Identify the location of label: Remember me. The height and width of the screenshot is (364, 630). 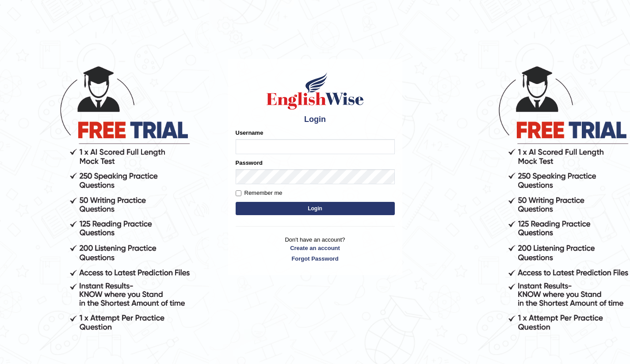
(259, 193).